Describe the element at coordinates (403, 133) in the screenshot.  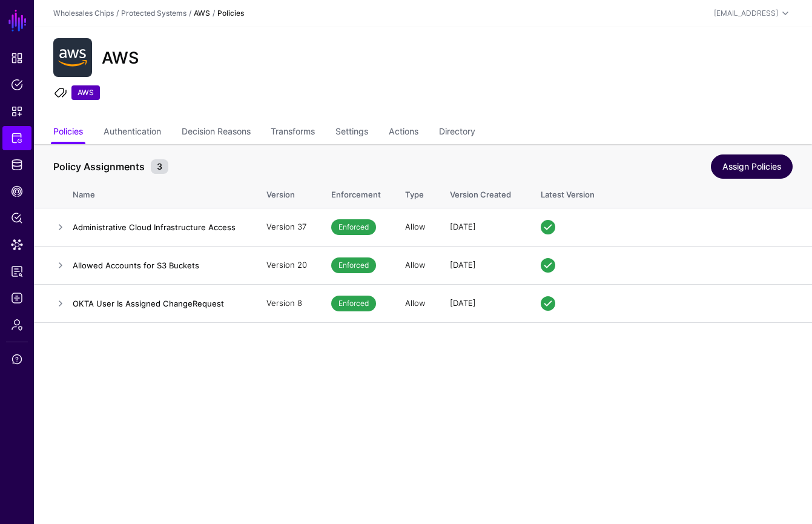
I see `a: Actions` at that location.